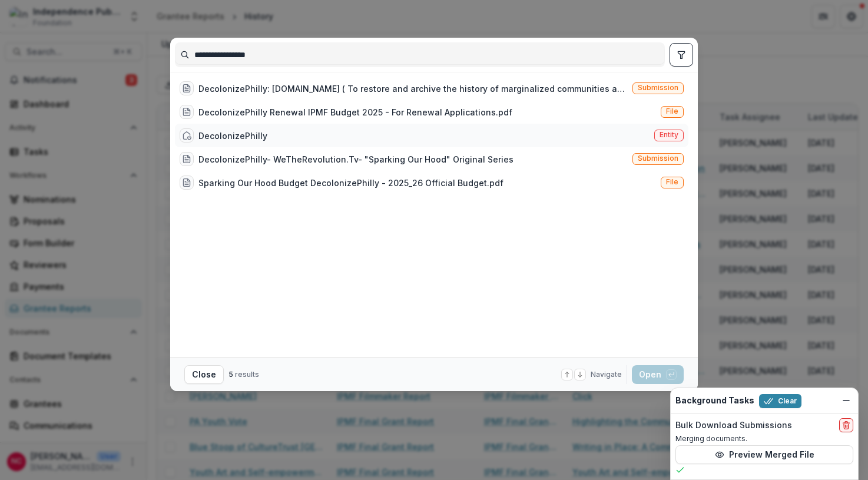 The width and height of the screenshot is (868, 480). Describe the element at coordinates (356, 159) in the screenshot. I see `div: DecolonizePhilly- WeTheRevolution.Tv- "Sparking Our Hood" Original Series` at that location.